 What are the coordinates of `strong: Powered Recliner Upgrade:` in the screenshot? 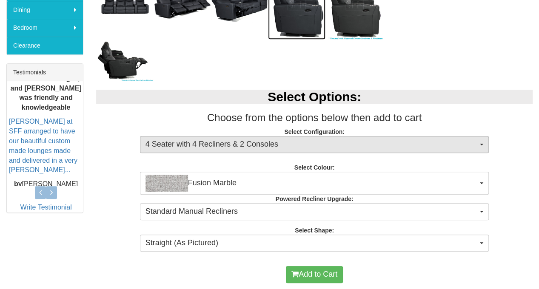 It's located at (315, 199).